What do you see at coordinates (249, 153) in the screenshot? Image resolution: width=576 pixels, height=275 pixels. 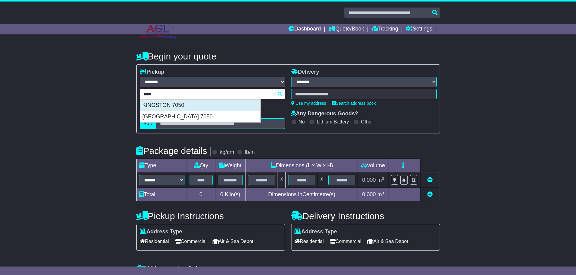 I see `label: lb/in` at bounding box center [249, 153].